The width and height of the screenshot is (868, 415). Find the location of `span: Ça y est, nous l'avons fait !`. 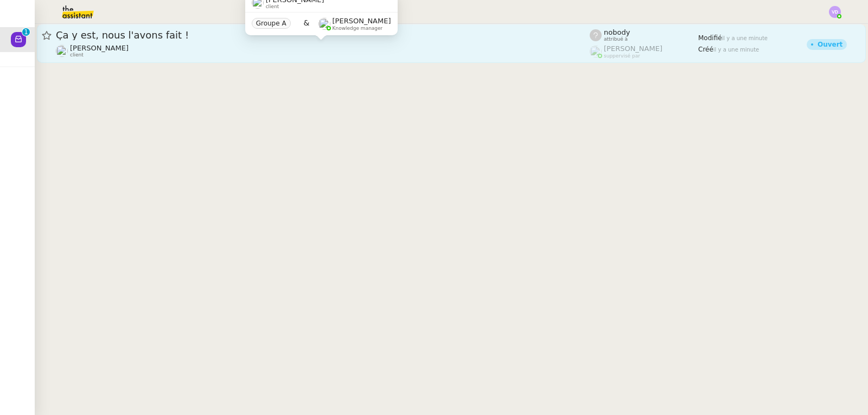

span: Ça y est, nous l'avons fait ! is located at coordinates (323, 35).